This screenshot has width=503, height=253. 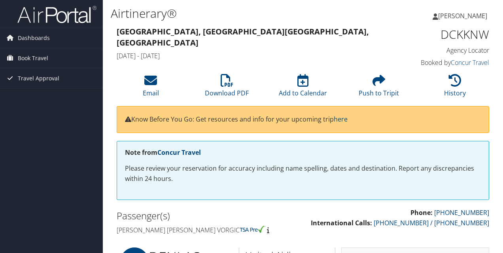 What do you see at coordinates (38, 78) in the screenshot?
I see `span: Travel Approval` at bounding box center [38, 78].